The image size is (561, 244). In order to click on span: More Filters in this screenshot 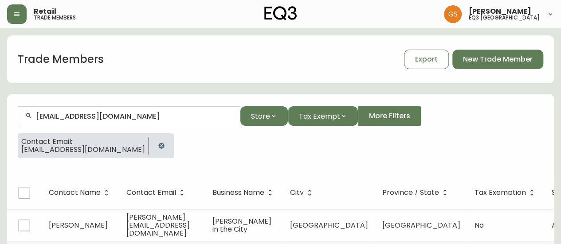, I will do `click(389, 116)`.